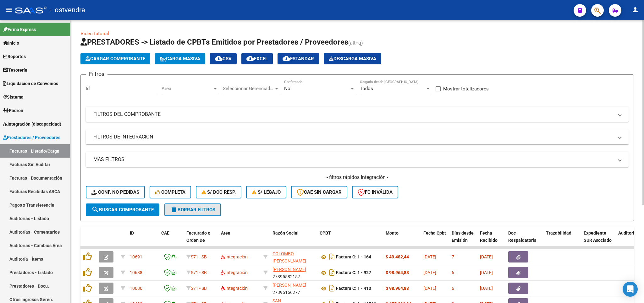 The height and width of the screenshot is (303, 644). What do you see at coordinates (375, 192) in the screenshot?
I see `span: FC Inválida` at bounding box center [375, 192].